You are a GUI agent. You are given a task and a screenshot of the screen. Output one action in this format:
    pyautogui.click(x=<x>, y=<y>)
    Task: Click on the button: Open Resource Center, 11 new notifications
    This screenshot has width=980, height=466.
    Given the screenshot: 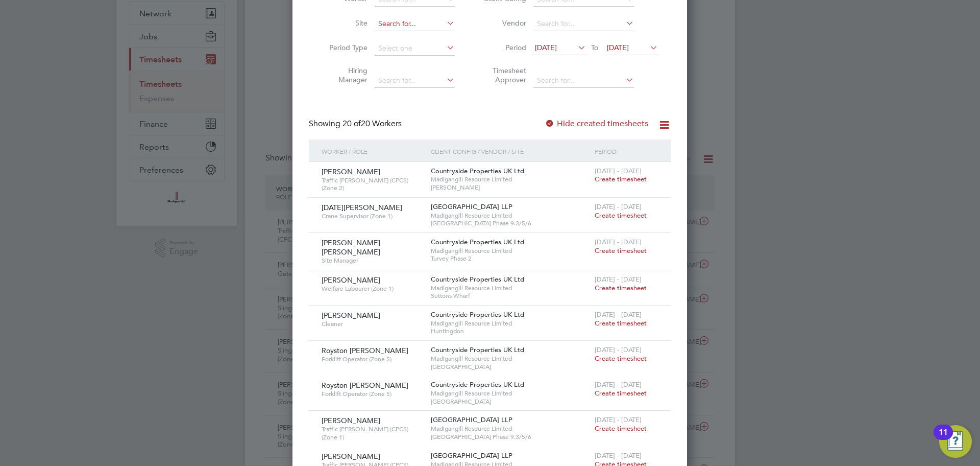 What is the action you would take?
    pyautogui.click(x=955, y=441)
    